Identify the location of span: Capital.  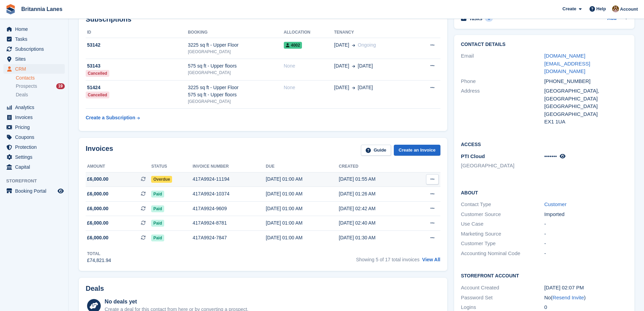
(36, 167).